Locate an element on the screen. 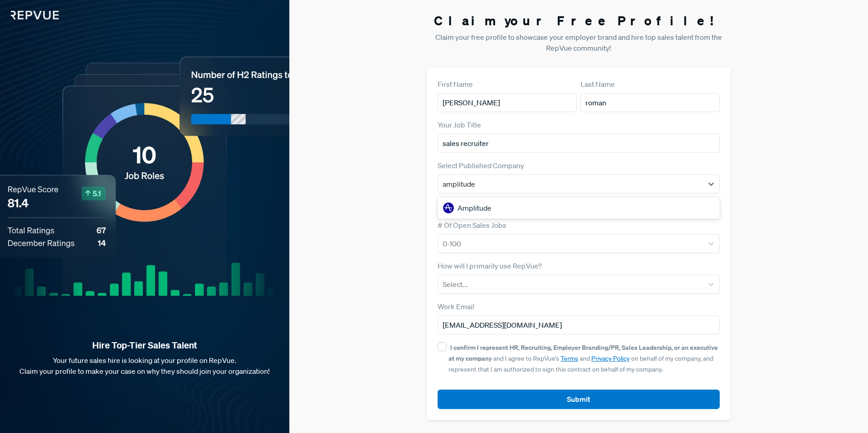 This screenshot has width=868, height=433. a: Terms is located at coordinates (569, 359).